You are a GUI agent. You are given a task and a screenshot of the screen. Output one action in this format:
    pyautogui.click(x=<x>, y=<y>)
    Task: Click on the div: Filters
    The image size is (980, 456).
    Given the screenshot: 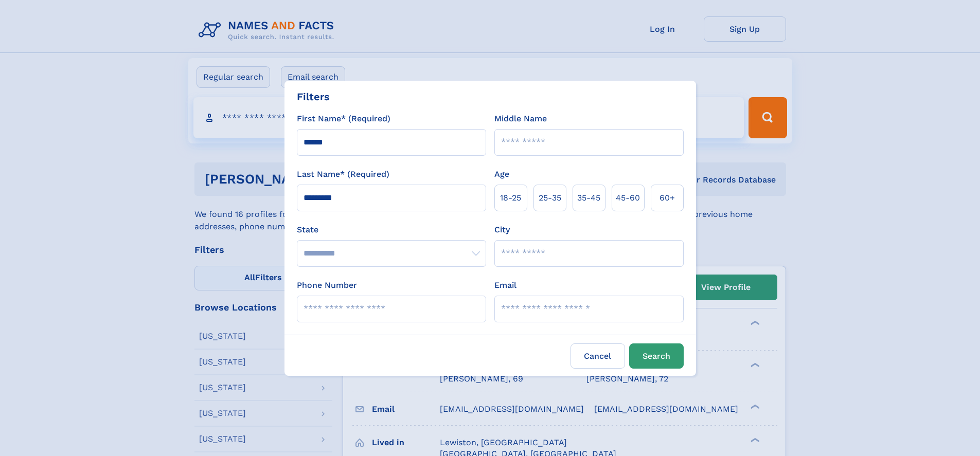 What is the action you would take?
    pyautogui.click(x=313, y=97)
    